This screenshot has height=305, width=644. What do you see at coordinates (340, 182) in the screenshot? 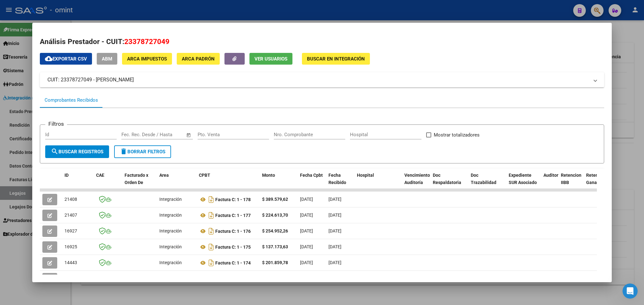
I see `datatable-header-cell: Fecha Recibido` at bounding box center [340, 182].